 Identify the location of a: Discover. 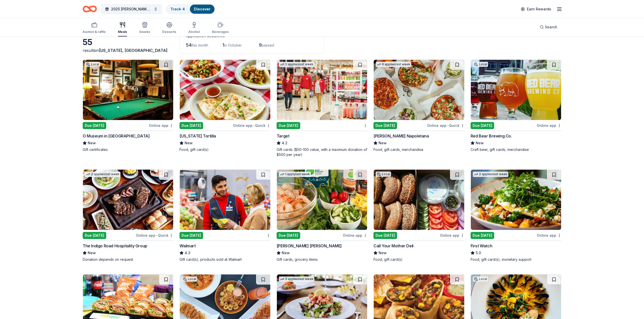
(202, 9).